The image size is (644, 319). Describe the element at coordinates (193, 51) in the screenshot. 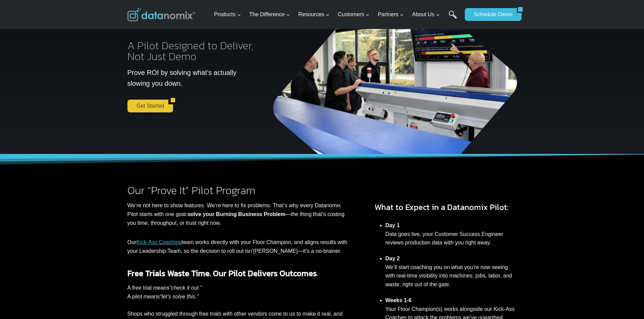

I see `h2: A Pilot Designed to Deliver, Not Just Demo` at that location.